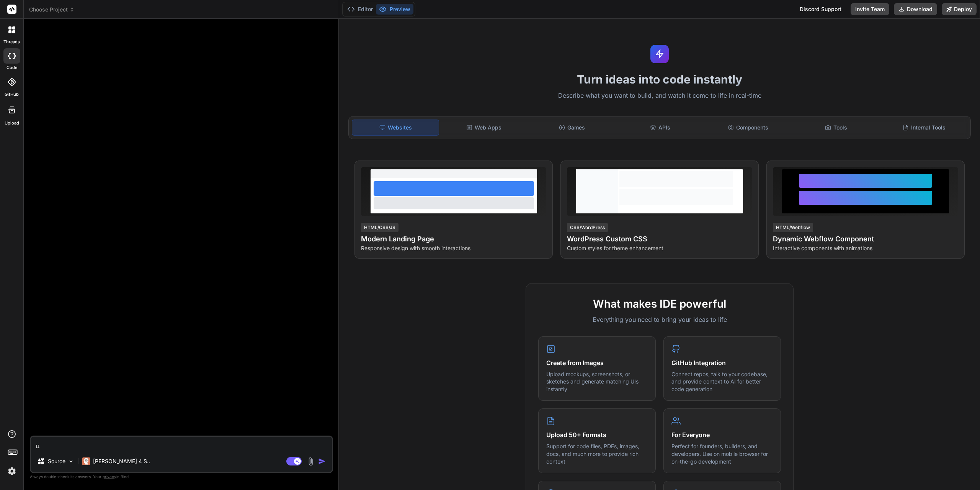 The width and height of the screenshot is (980, 490). What do you see at coordinates (360, 9) in the screenshot?
I see `button: Editor` at bounding box center [360, 9].